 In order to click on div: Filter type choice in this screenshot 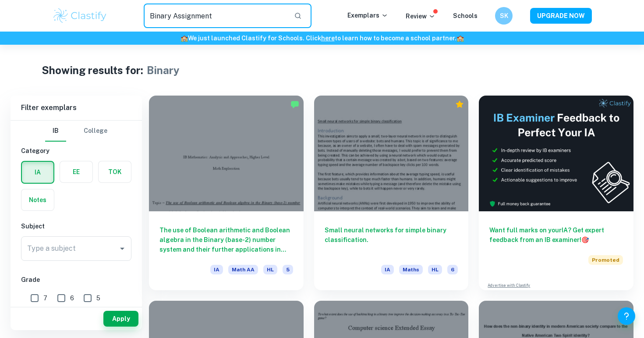, I will do `click(76, 131)`.